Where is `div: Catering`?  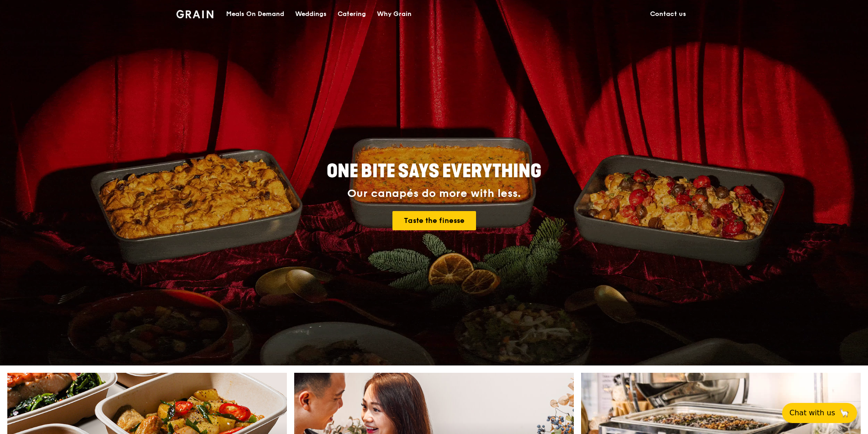 div: Catering is located at coordinates (352, 14).